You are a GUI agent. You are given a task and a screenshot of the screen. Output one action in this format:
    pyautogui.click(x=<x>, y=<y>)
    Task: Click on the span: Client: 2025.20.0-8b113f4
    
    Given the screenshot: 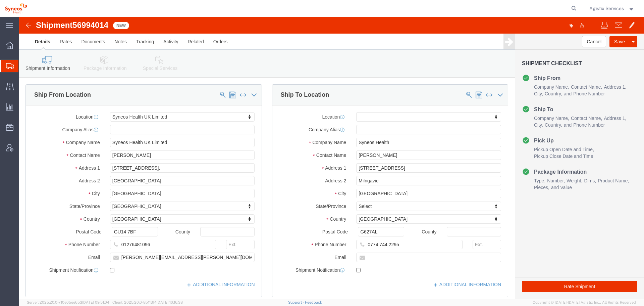 What is the action you would take?
    pyautogui.click(x=148, y=302)
    